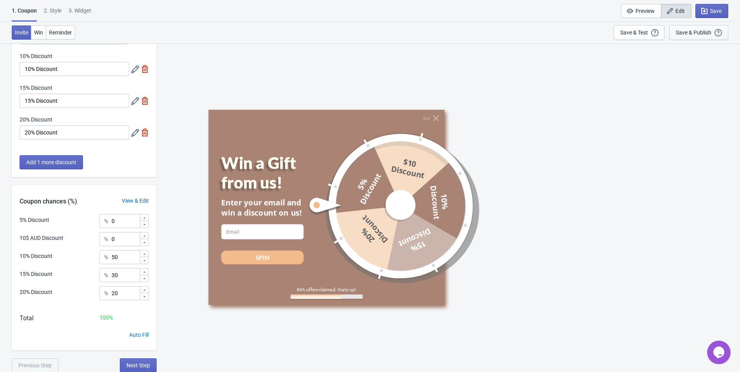 Image resolution: width=740 pixels, height=372 pixels. I want to click on div: Total, so click(27, 318).